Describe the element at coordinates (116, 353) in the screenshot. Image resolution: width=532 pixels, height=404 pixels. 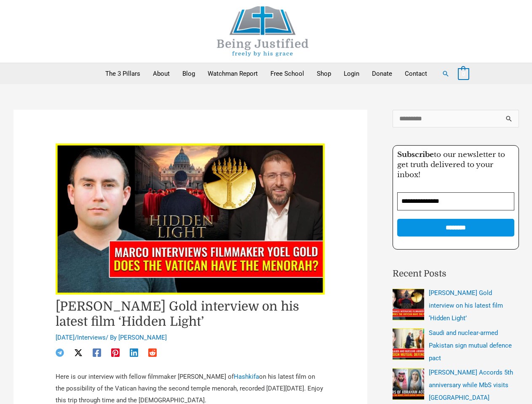
I see `a: Pinterest` at that location.